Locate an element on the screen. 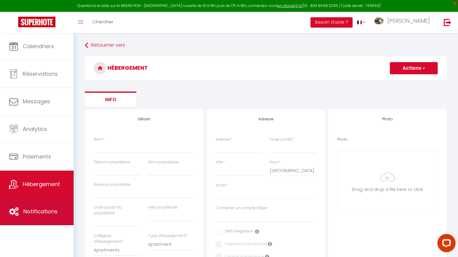  span: Messages is located at coordinates (36, 101).